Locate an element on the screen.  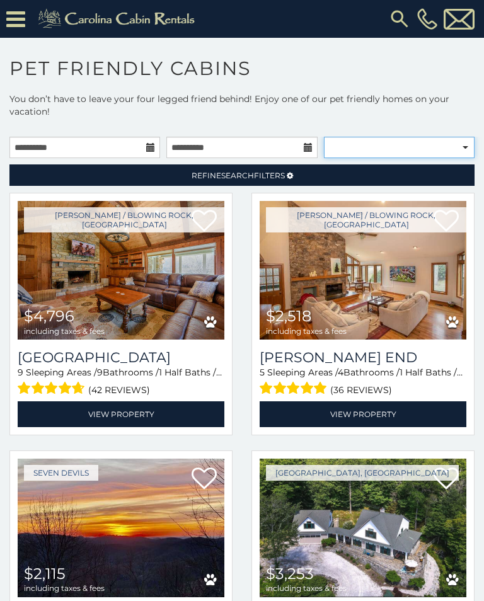
img: Moss End is located at coordinates (363, 270).